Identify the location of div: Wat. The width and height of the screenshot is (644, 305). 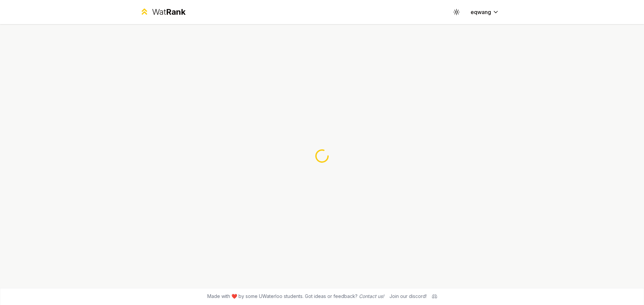
(168, 12).